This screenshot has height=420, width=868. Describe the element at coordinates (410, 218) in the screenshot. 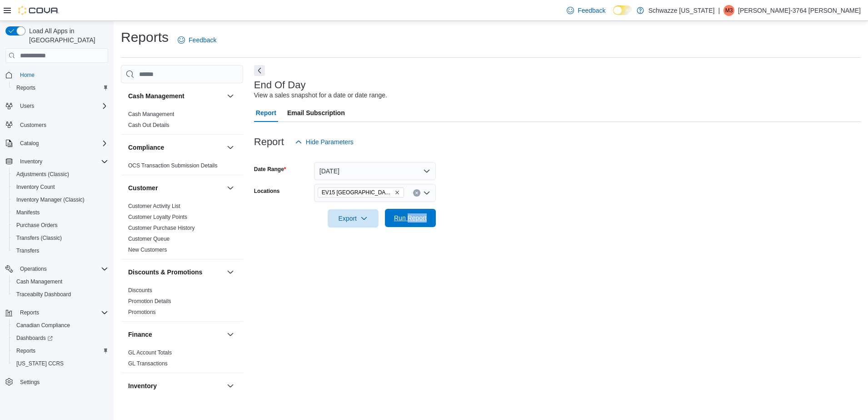

I see `button: Run Report` at that location.